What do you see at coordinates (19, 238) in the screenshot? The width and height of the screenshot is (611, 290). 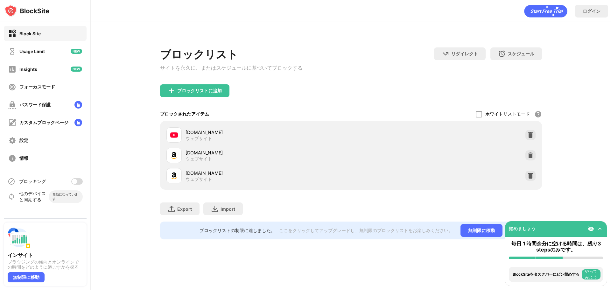 I see `img: push-insights.svg` at bounding box center [19, 238].